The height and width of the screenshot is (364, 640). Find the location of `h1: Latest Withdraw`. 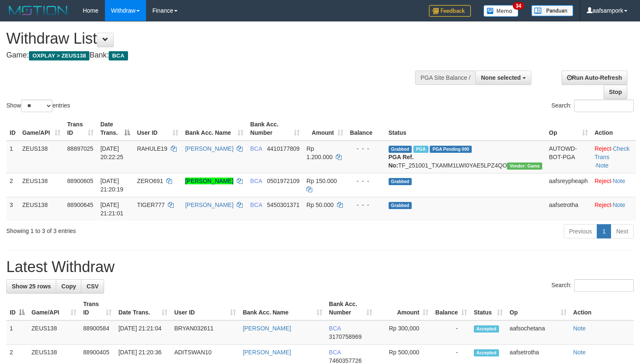

h1: Latest Withdraw is located at coordinates (320, 267).